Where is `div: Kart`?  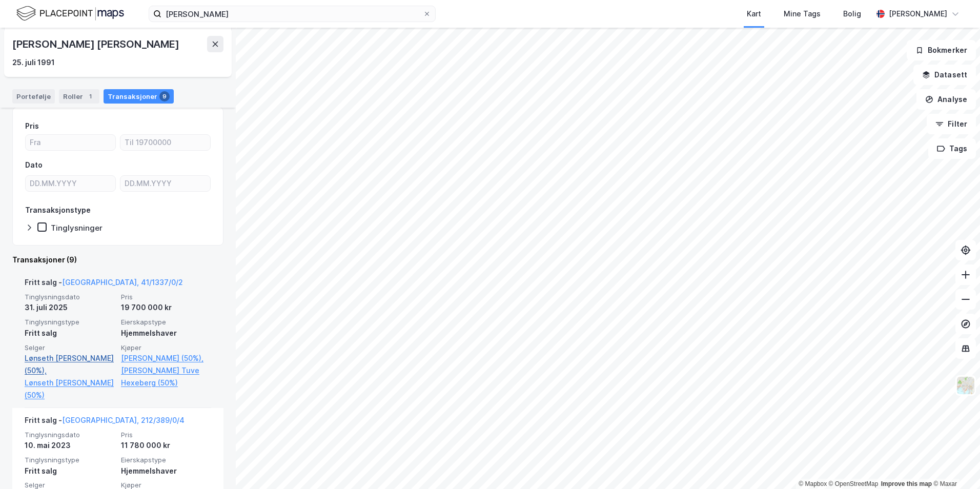 div: Kart is located at coordinates (754, 14).